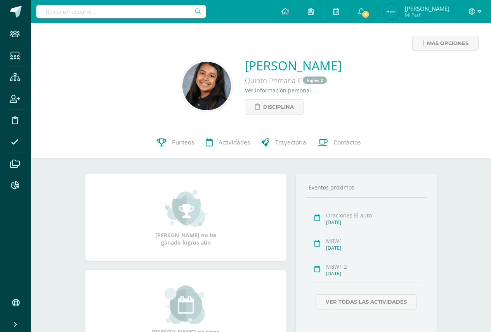 This screenshot has height=332, width=491. What do you see at coordinates (375, 241) in the screenshot?
I see `div: M8W1` at bounding box center [375, 241].